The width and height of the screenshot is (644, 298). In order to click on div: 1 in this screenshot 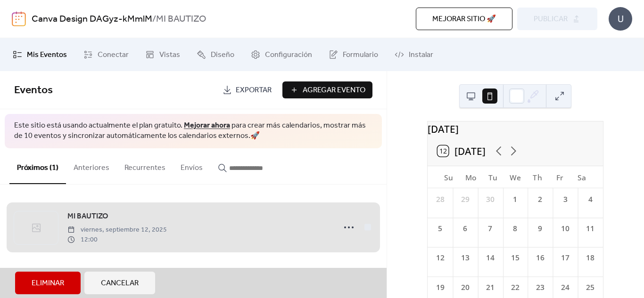, I will do `click(515, 199)`.